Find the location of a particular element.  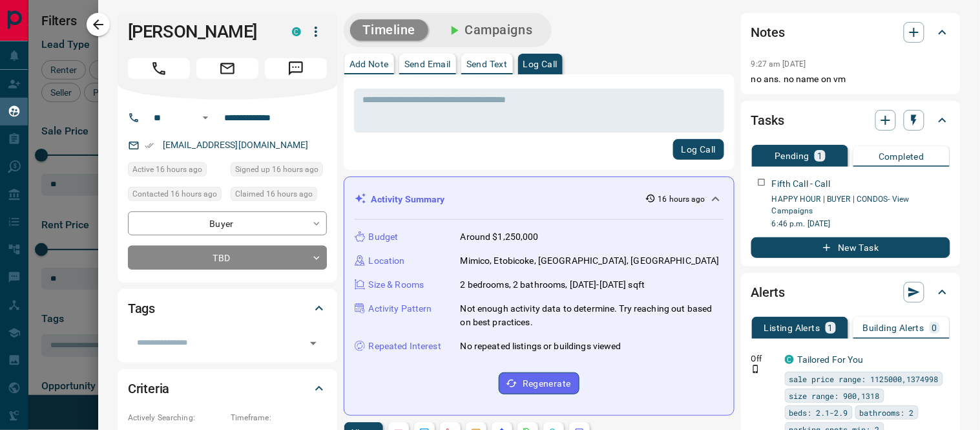

p: Send Text is located at coordinates (487, 64).